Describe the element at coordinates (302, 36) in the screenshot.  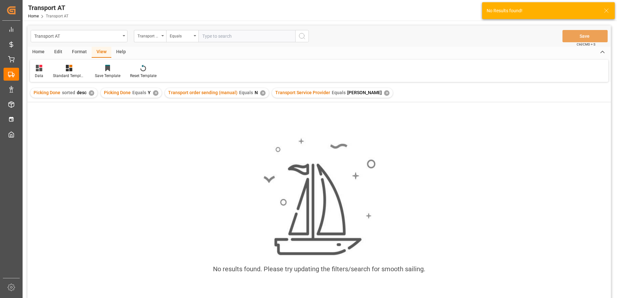
I see `button: search button` at that location.